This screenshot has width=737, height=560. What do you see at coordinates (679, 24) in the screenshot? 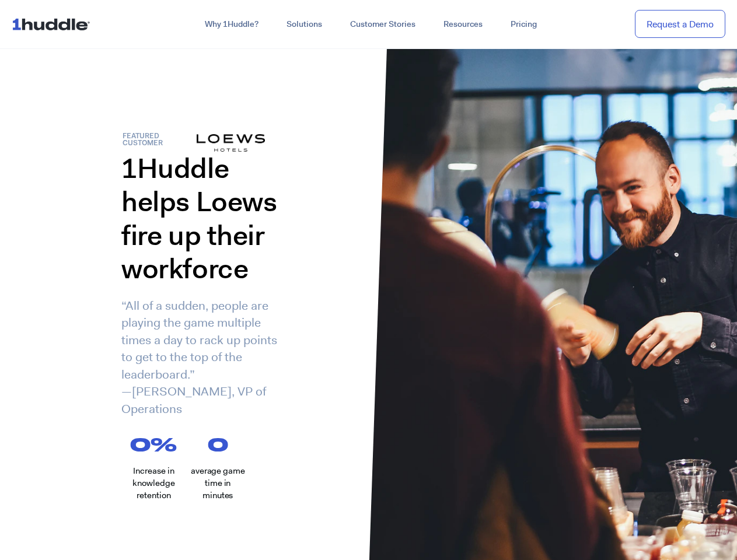
I see `a: Request a Demo` at bounding box center [679, 24].